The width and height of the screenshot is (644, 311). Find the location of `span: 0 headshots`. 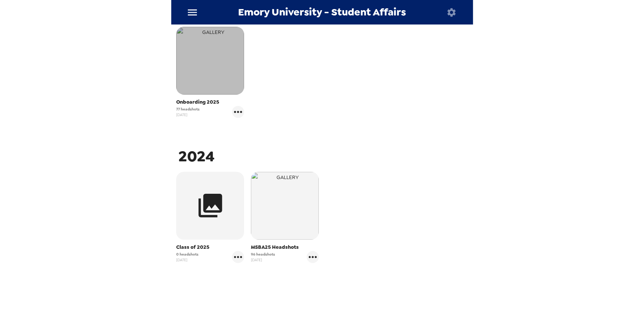

span: 0 headshots is located at coordinates (187, 254).